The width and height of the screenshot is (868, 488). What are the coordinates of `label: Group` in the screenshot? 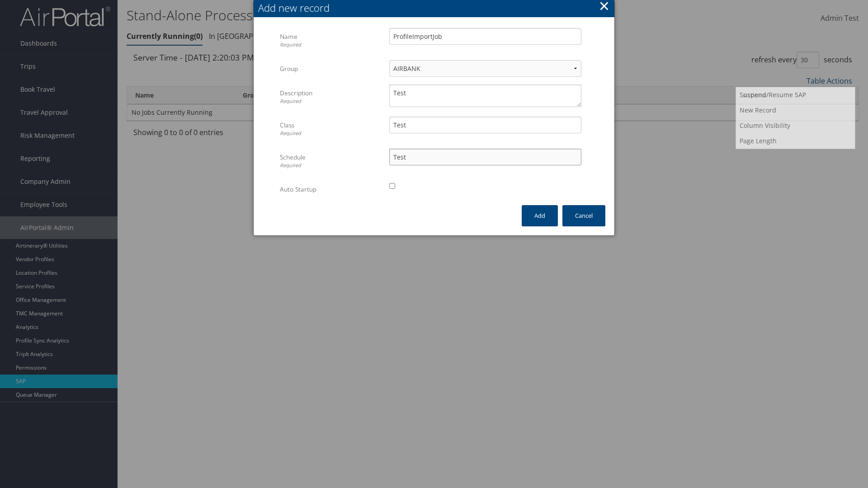 It's located at (331, 69).